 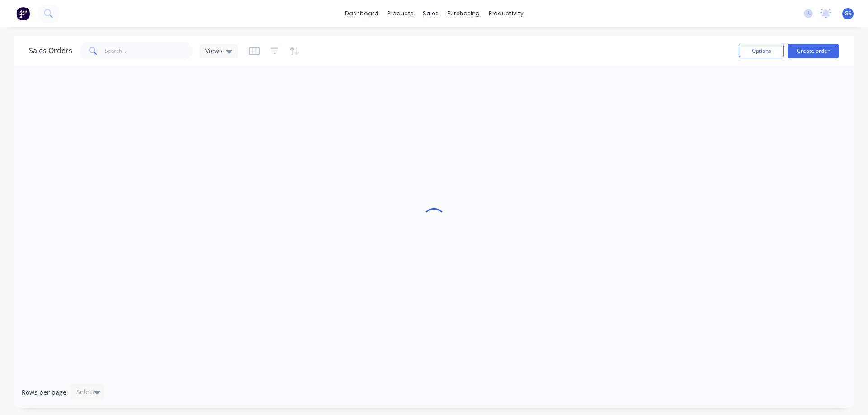 What do you see at coordinates (848, 14) in the screenshot?
I see `span: GS` at bounding box center [848, 14].